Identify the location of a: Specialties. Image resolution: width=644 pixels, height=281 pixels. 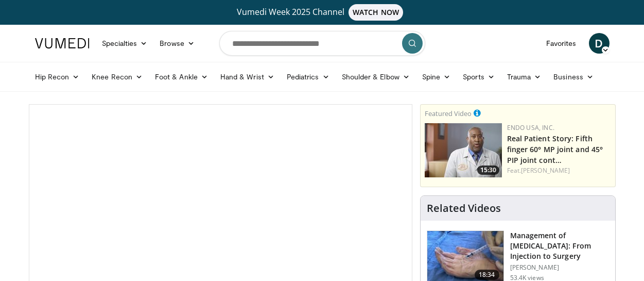
(125, 43).